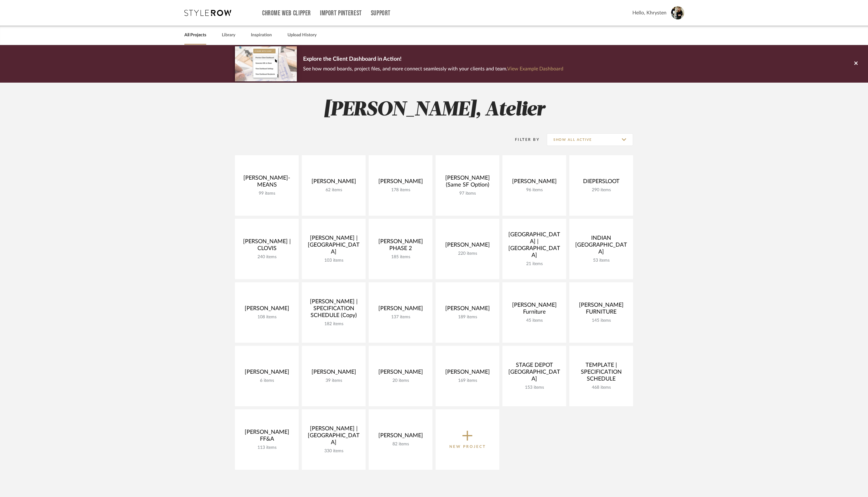  I want to click on a: Inspiration, so click(261, 35).